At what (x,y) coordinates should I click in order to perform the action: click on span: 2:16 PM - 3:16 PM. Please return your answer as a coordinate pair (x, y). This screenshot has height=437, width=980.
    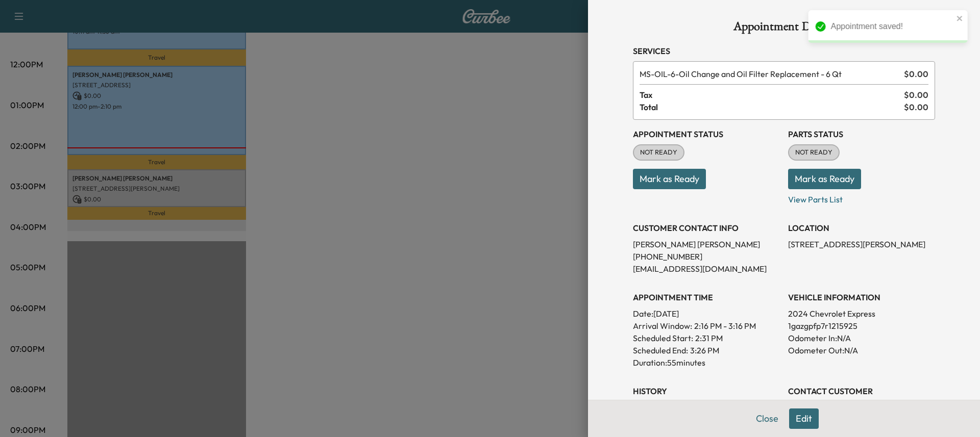
    Looking at the image, I should click on (725, 326).